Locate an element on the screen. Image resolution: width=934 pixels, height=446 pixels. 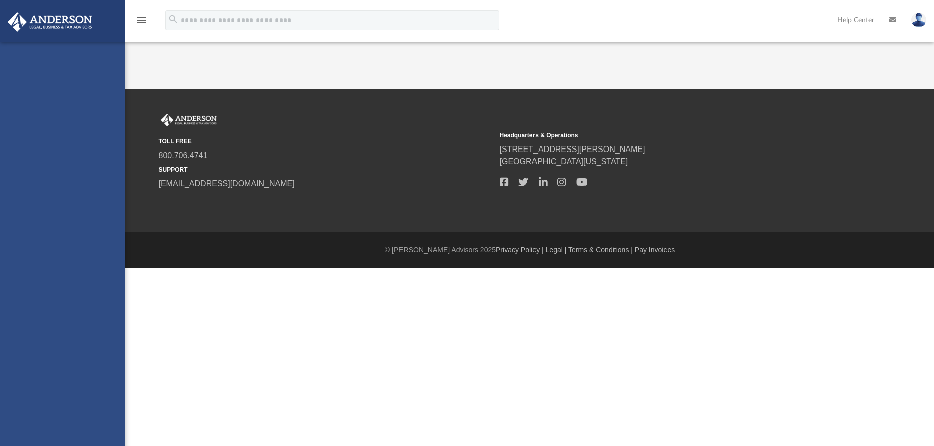
a: Pay Invoices is located at coordinates (654, 250).